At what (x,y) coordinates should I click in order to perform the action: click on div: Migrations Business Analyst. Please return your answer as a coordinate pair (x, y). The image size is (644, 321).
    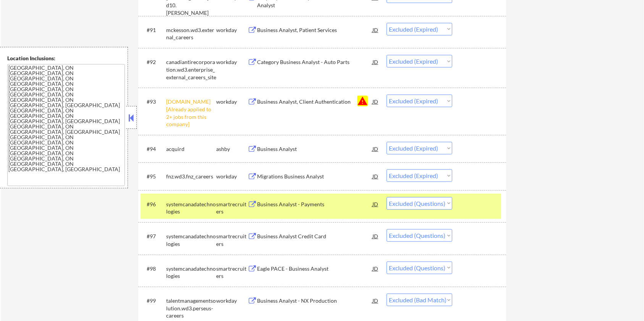
    Looking at the image, I should click on (315, 177).